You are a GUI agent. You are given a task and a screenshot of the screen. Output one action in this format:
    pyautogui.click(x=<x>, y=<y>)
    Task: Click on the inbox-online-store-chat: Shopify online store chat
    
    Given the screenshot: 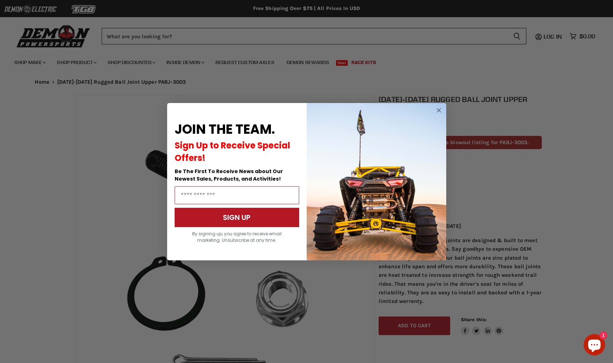 What is the action you would take?
    pyautogui.click(x=595, y=346)
    